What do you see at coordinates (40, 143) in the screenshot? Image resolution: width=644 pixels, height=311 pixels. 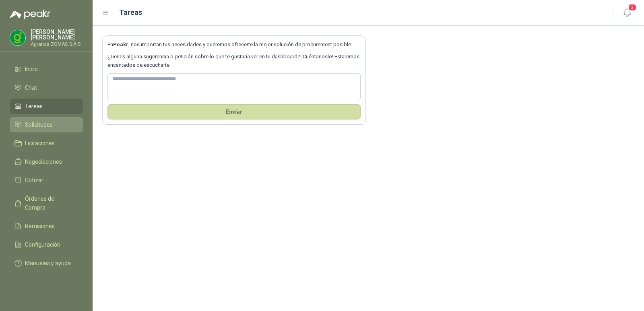 I see `span: Licitaciones` at bounding box center [40, 143].